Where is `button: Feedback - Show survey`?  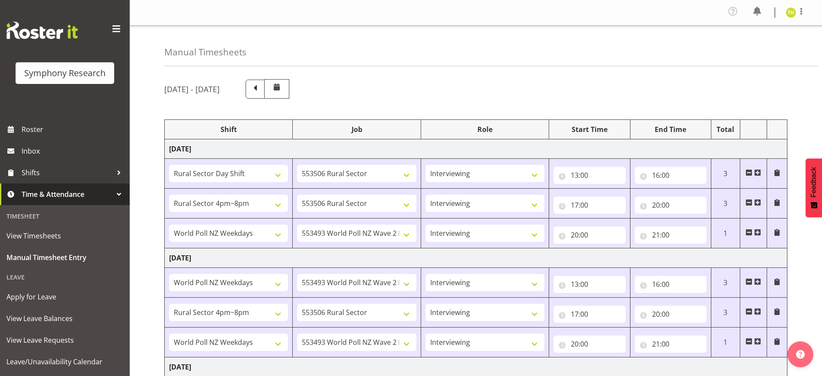
button: Feedback - Show survey is located at coordinates (814, 188).